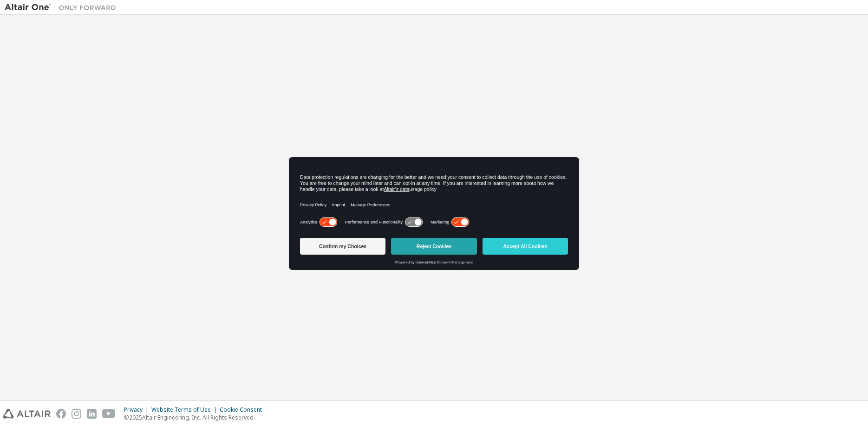 This screenshot has height=427, width=868. I want to click on img: facebook.svg, so click(61, 413).